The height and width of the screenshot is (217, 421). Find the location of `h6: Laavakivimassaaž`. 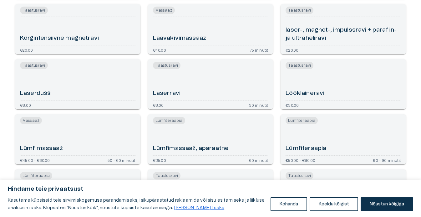

h6: Laavakivimassaaž is located at coordinates (180, 38).